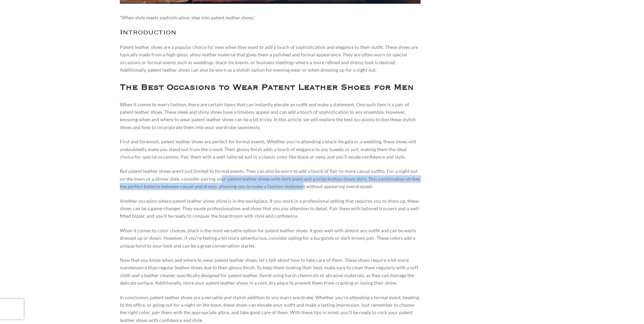 The width and height of the screenshot is (644, 324). What do you see at coordinates (270, 59) in the screenshot?
I see `p: Patent leather shoes are a popular choice for men when they want to add a touch of sophistication...` at bounding box center [270, 59].